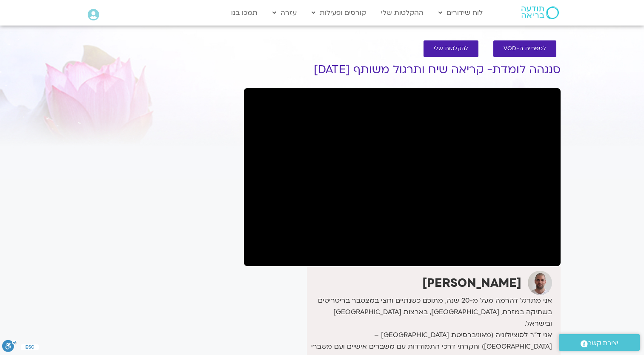 The width and height of the screenshot is (644, 355). What do you see at coordinates (451, 49) in the screenshot?
I see `a: להקלטות שלי` at bounding box center [451, 49].